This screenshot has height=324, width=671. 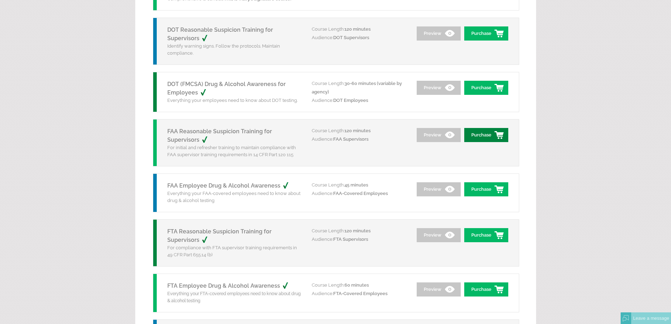 What do you see at coordinates (357, 285) in the screenshot?
I see `span: 60 minutes` at bounding box center [357, 285].